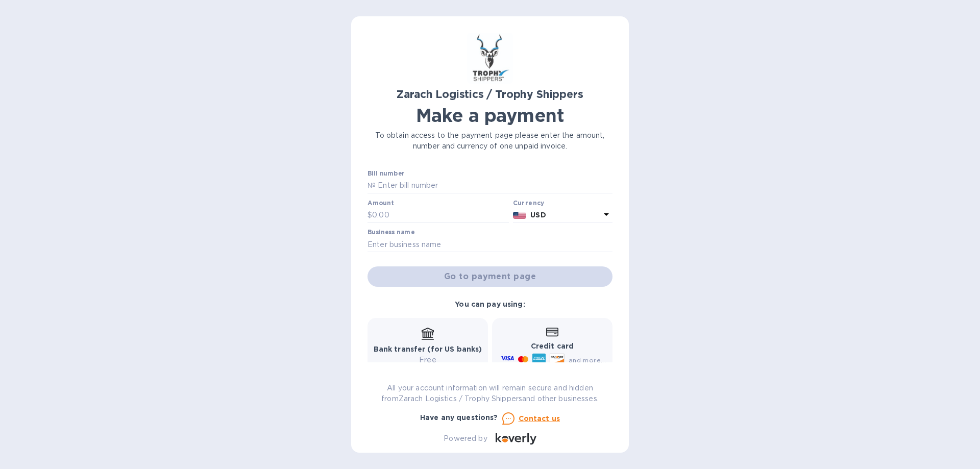 Image resolution: width=980 pixels, height=469 pixels. What do you see at coordinates (490, 116) in the screenshot?
I see `h1: Make a payment` at bounding box center [490, 116].